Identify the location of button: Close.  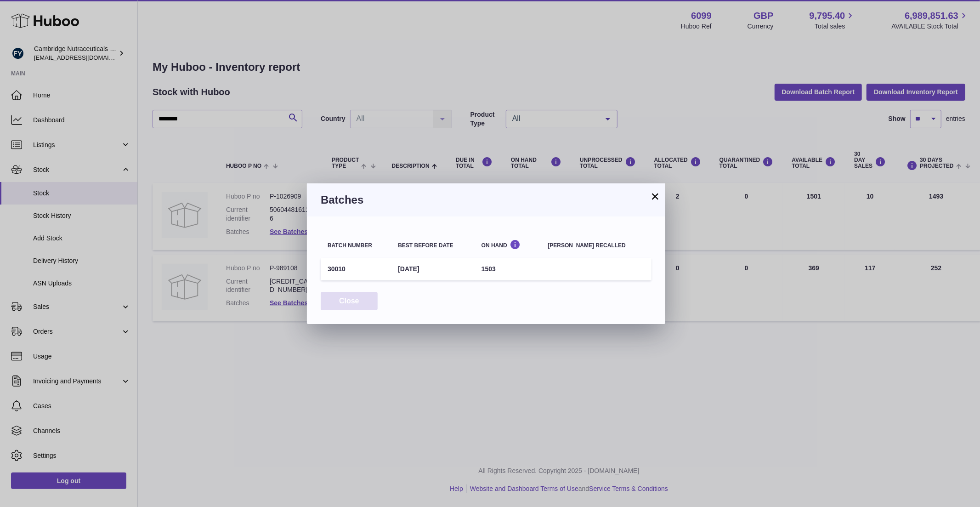
(349, 301).